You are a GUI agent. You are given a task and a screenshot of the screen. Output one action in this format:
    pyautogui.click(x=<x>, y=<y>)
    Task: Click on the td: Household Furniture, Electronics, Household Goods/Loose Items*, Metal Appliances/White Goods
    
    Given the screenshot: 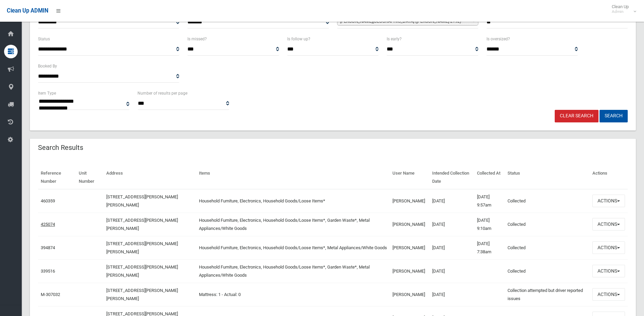 What is the action you would take?
    pyautogui.click(x=293, y=248)
    